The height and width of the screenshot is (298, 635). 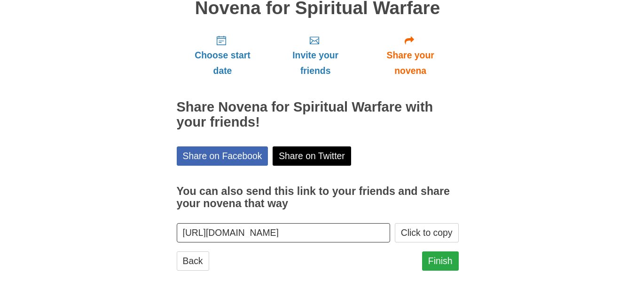 What do you see at coordinates (315, 55) in the screenshot?
I see `a: Invite your friends` at bounding box center [315, 55].